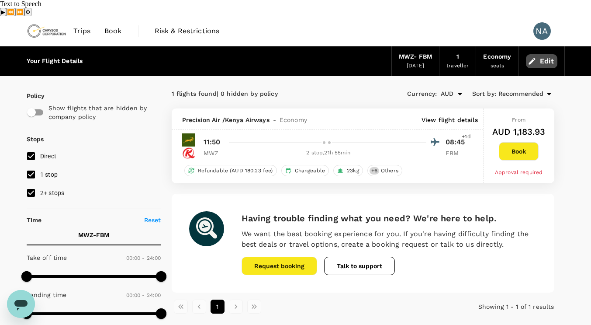 This screenshot has height=325, width=591. I want to click on button: Settings, so click(28, 12).